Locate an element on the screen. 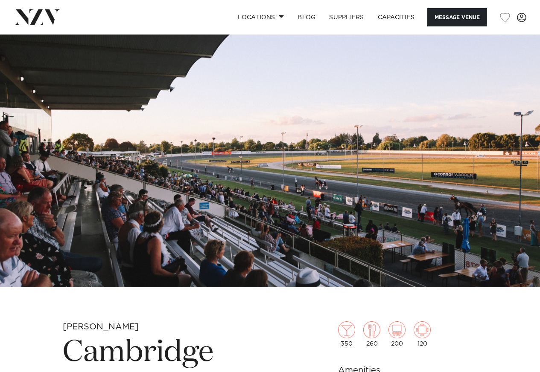 The image size is (540, 372). div: 120 is located at coordinates (422, 334).